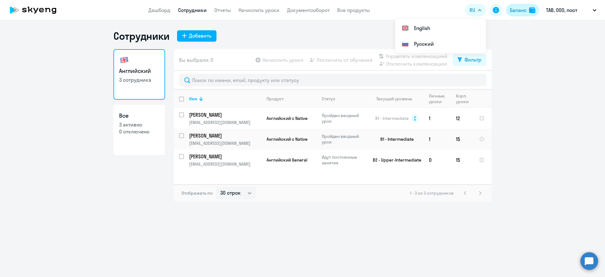 Image resolution: width=605 pixels, height=277 pixels. Describe the element at coordinates (139, 71) in the screenshot. I see `h3: Английский` at that location.